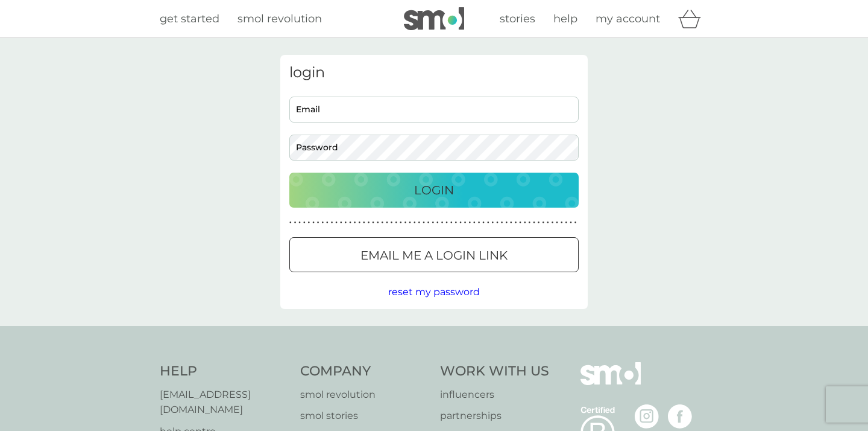 This screenshot has width=868, height=431. I want to click on span: smol revolution, so click(280, 19).